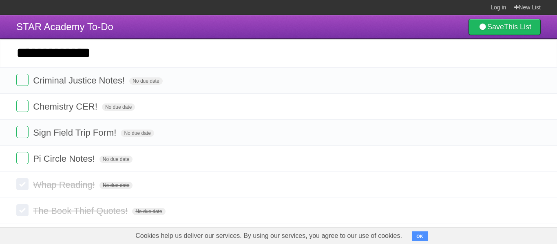  What do you see at coordinates (65, 26) in the screenshot?
I see `span: STAR Academy To-Do` at bounding box center [65, 26].